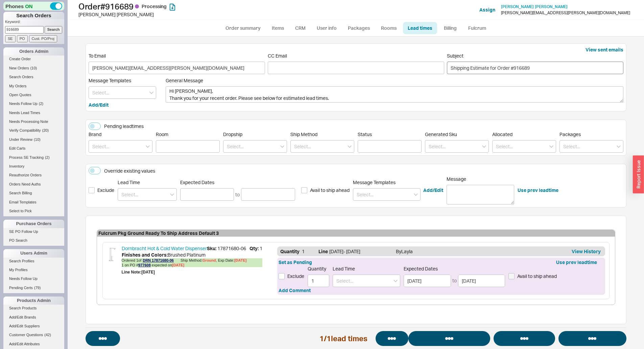 This screenshot has width=644, height=349. I want to click on span: Generated Sku, so click(441, 134).